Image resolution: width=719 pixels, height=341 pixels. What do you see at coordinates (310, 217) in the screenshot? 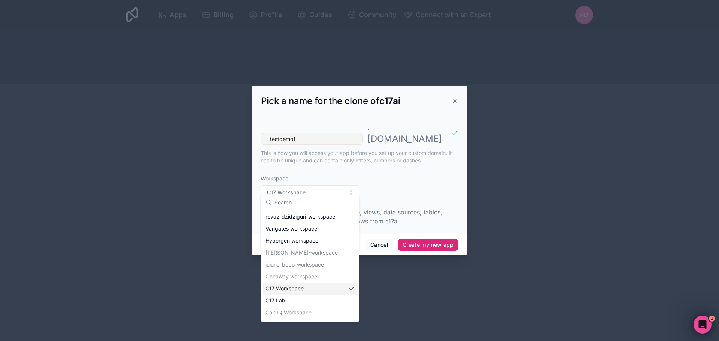
I see `div: revaz-dzidziguri-workspace` at bounding box center [310, 217].